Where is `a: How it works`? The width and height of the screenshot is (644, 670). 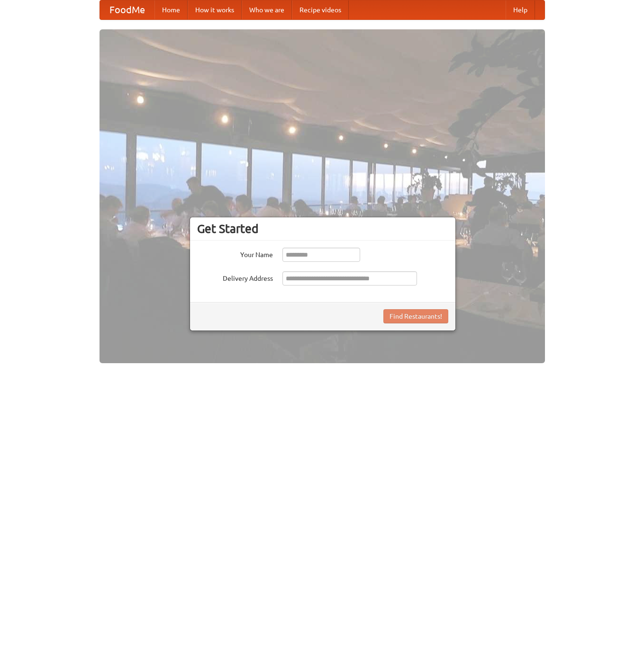
a: How it works is located at coordinates (214, 10).